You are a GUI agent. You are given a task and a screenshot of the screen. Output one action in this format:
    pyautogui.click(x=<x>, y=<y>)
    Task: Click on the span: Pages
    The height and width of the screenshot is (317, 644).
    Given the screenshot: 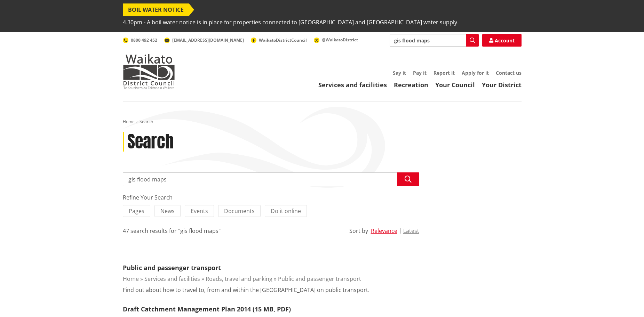 What is the action you would take?
    pyautogui.click(x=137, y=211)
    